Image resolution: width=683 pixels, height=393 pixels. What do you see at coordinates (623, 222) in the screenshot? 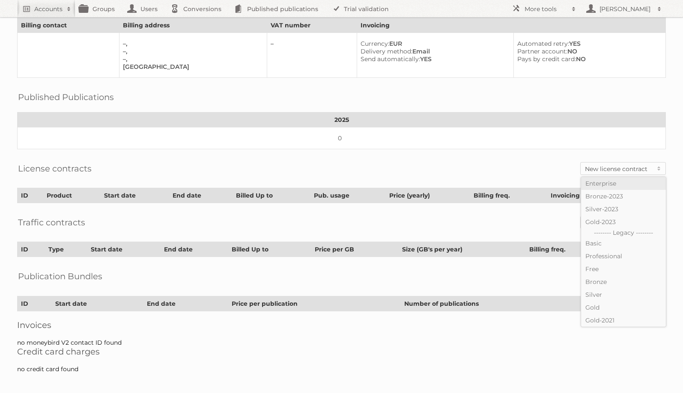
I see `a: Gold-2023` at bounding box center [623, 222].